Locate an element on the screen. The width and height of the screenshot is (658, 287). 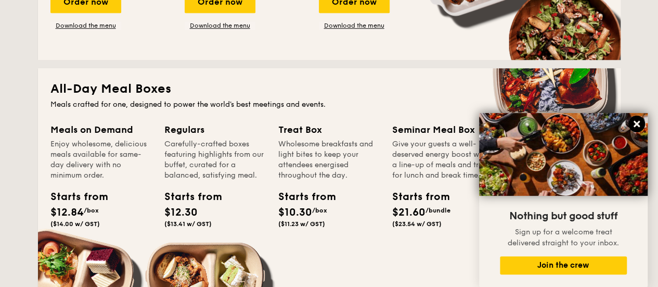
span: $12.84 is located at coordinates (67, 212).